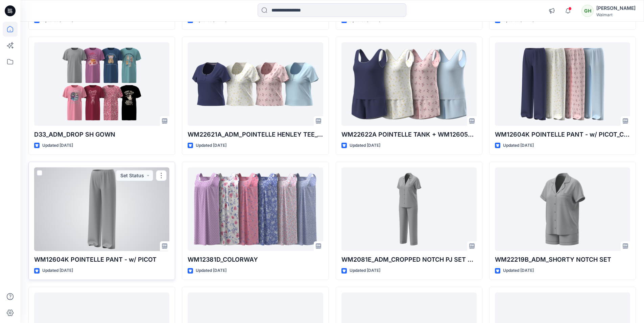  I want to click on a: WM12604K POINTELLE PANT - w/ PICOT_COLORWAY, so click(563, 84).